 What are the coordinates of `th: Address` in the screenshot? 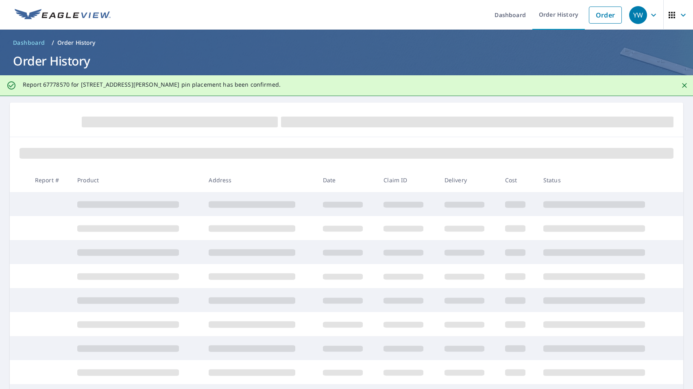 It's located at (259, 180).